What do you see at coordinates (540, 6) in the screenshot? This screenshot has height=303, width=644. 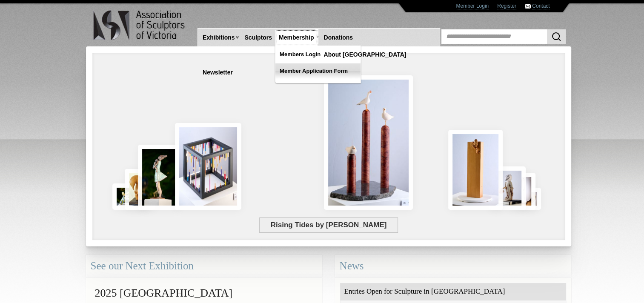 I see `a: Contact` at bounding box center [540, 6].